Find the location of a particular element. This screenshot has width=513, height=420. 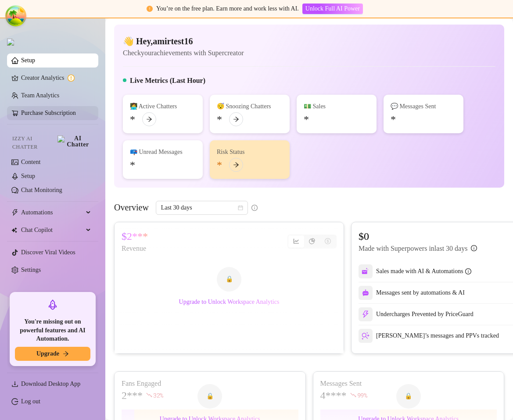

div: 💵 Sales is located at coordinates (337, 107).